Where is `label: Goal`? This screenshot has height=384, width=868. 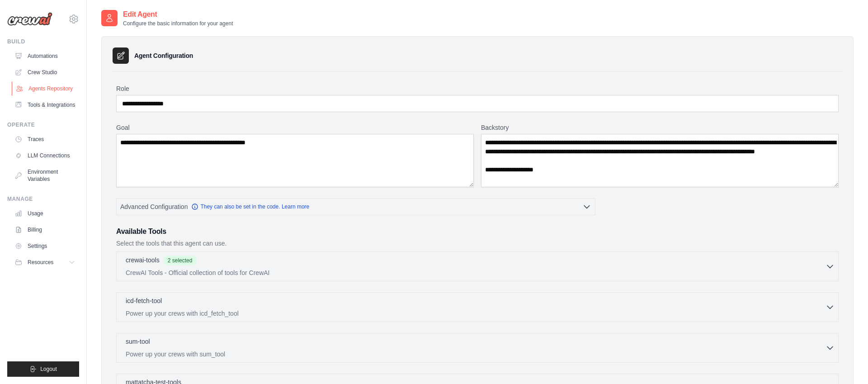
label: Goal is located at coordinates (294, 127).